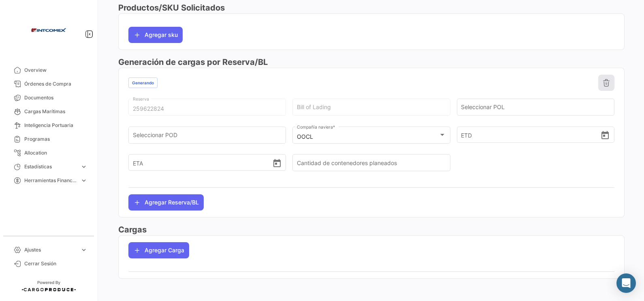  I want to click on a: Inteligencia Portuaria, so click(48, 126).